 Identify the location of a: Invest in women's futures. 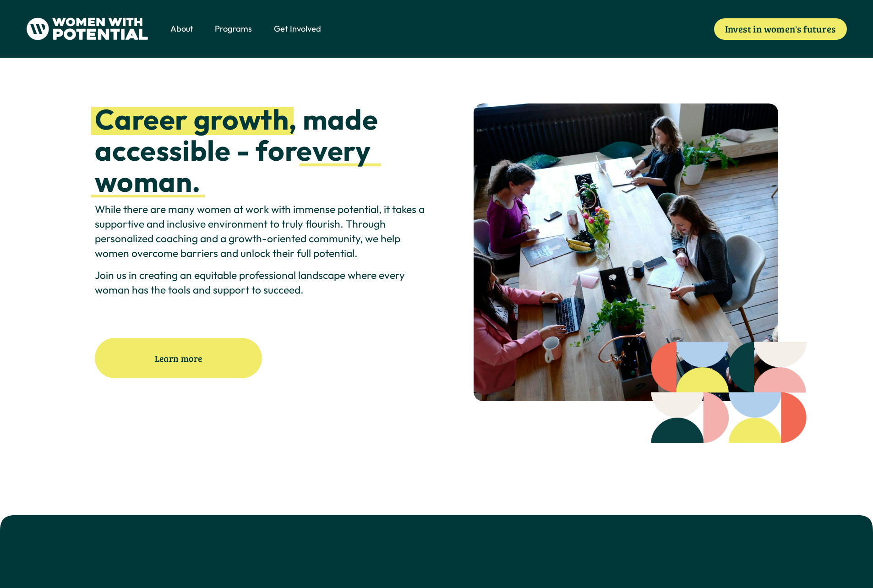
(780, 29).